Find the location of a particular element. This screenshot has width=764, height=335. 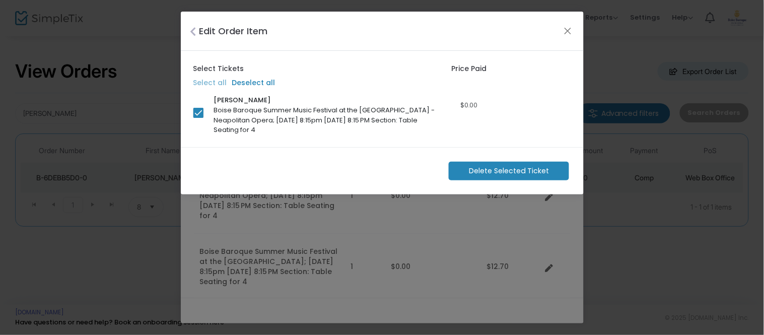

label: Price Paid is located at coordinates (469, 68).